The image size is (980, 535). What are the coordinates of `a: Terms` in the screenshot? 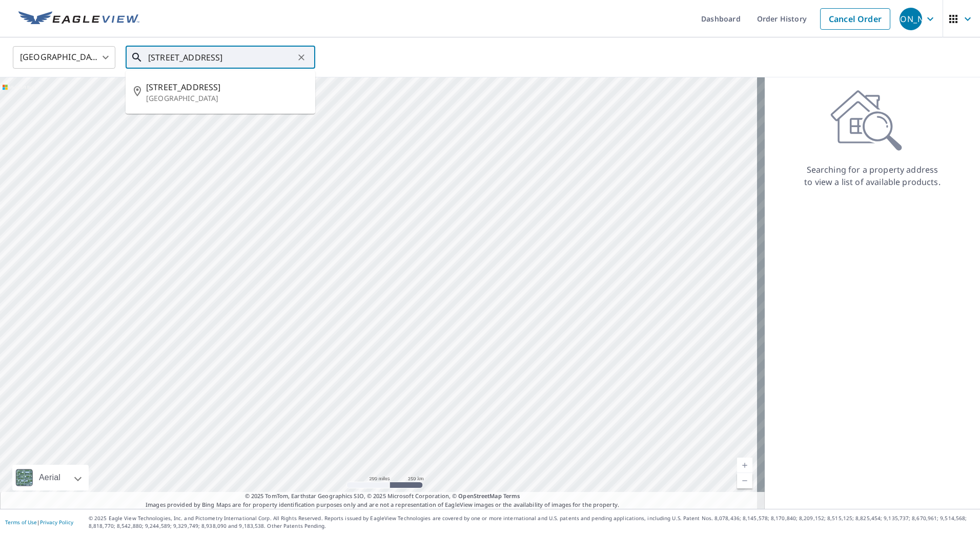 It's located at (512, 496).